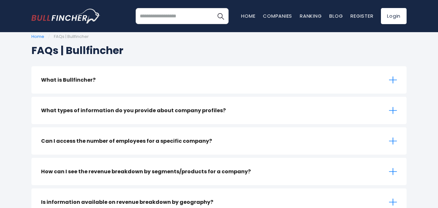 The image size is (438, 208). Describe the element at coordinates (126, 141) in the screenshot. I see `h3: Can I access the number of employees for a specific company?` at that location.